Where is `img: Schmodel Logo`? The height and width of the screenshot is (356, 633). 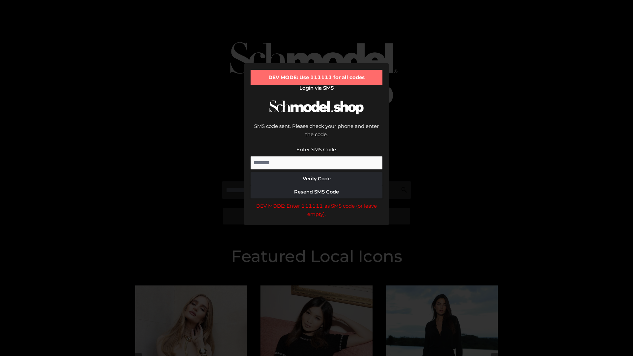 img: Schmodel Logo is located at coordinates (317, 107).